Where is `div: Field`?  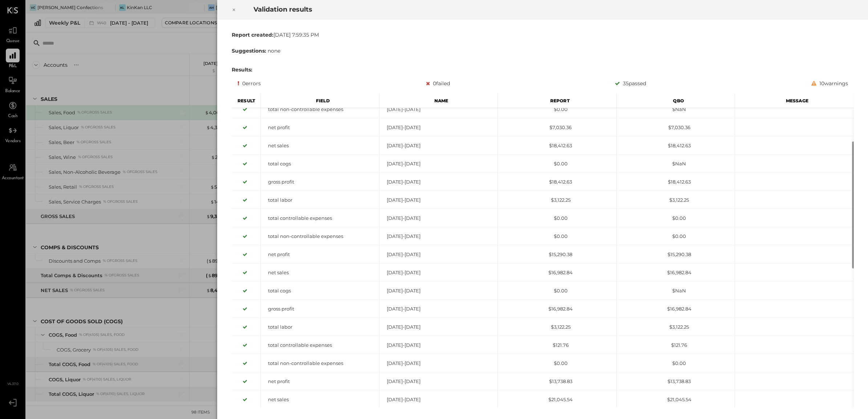 div: Field is located at coordinates (320, 101).